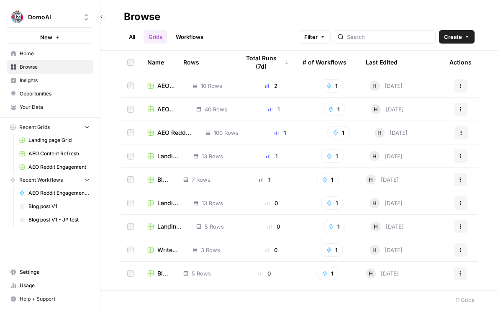 This screenshot has height=309, width=498. Describe the element at coordinates (50, 107) in the screenshot. I see `a: Your Data` at that location.